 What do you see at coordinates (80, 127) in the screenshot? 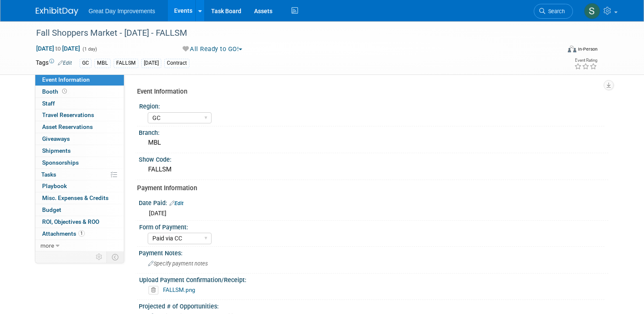
I see `a: Asset Reservations` at bounding box center [80, 127].